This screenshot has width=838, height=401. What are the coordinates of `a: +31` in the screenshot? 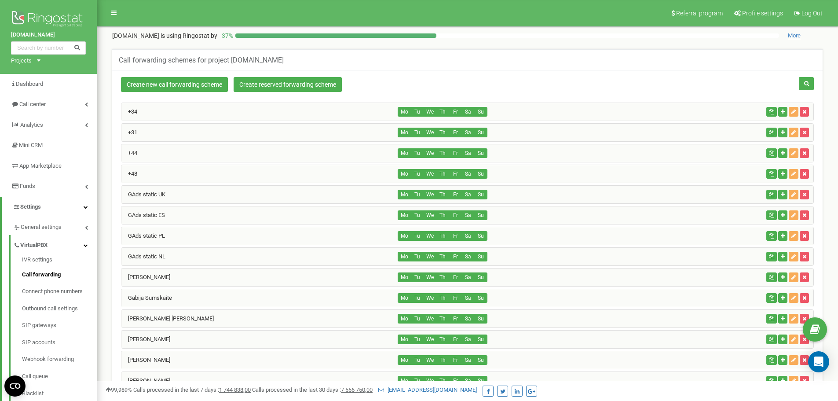 It's located at (129, 132).